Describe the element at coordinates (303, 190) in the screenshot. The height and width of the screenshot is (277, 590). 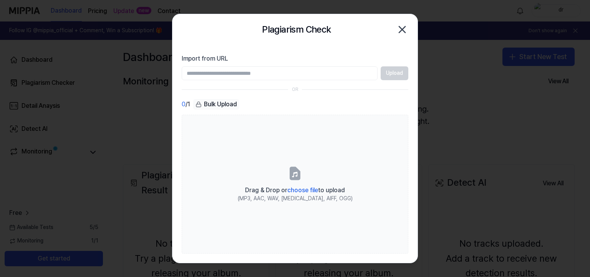
I see `span: choose file` at that location.